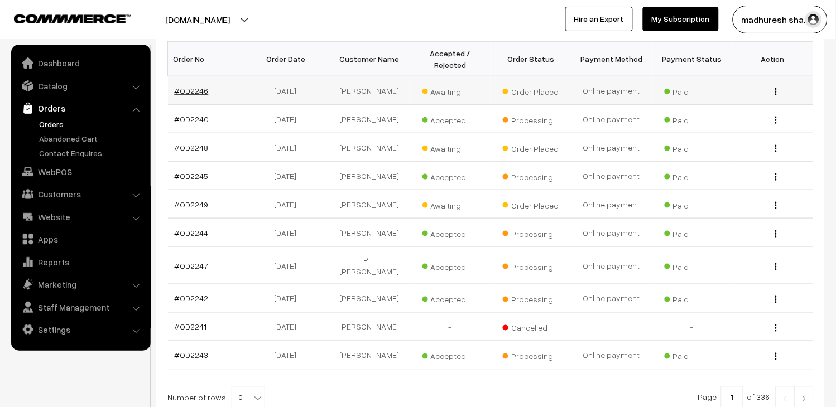 The image size is (836, 407). I want to click on a: Catalog, so click(80, 86).